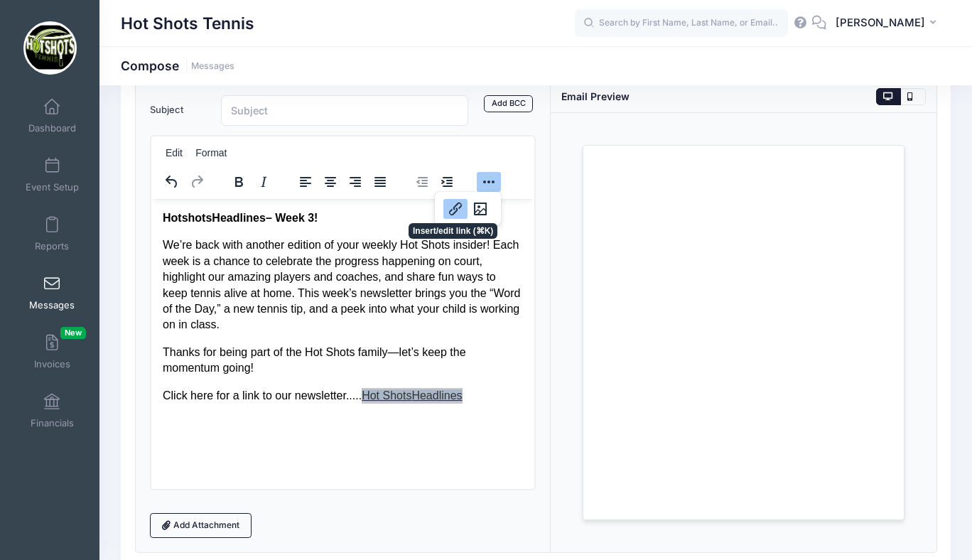 Image resolution: width=972 pixels, height=560 pixels. Describe the element at coordinates (489, 182) in the screenshot. I see `button: Reveal or hide additional toolbar items` at that location.